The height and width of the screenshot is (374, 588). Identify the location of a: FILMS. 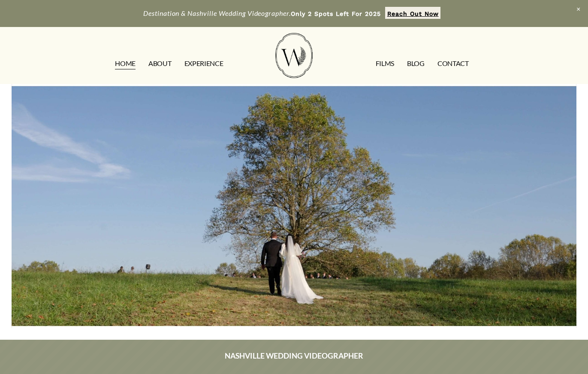
(385, 63).